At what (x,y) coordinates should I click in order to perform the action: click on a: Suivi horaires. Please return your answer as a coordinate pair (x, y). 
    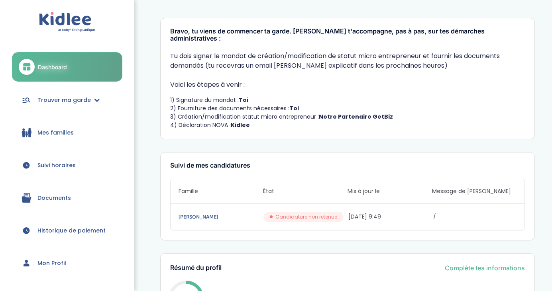
    Looking at the image, I should click on (67, 165).